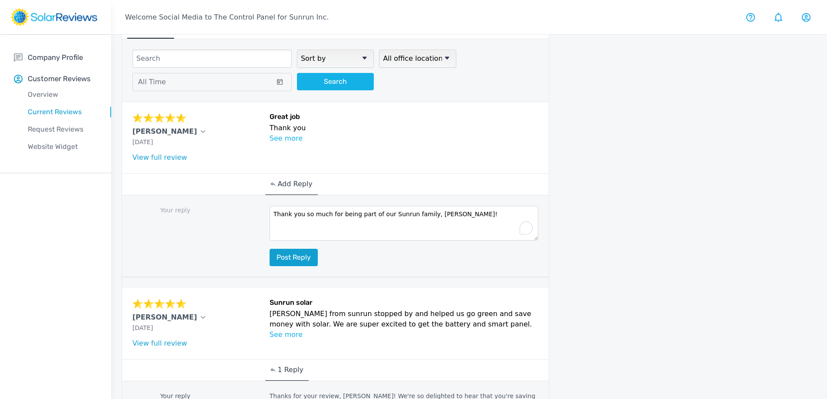  What do you see at coordinates (62, 147) in the screenshot?
I see `p: Website Widget` at bounding box center [62, 147].